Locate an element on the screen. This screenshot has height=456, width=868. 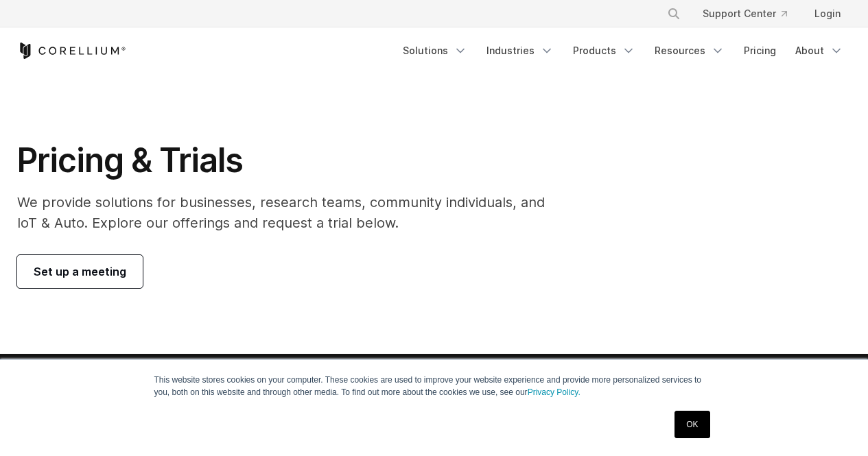
a: About is located at coordinates (819, 51).